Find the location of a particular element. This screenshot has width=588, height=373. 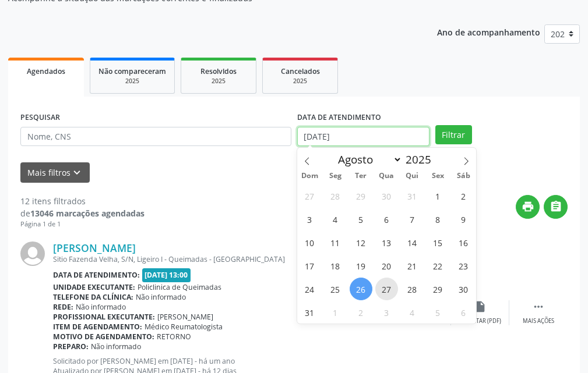

b: Motivo de agendamento: is located at coordinates (104, 337).